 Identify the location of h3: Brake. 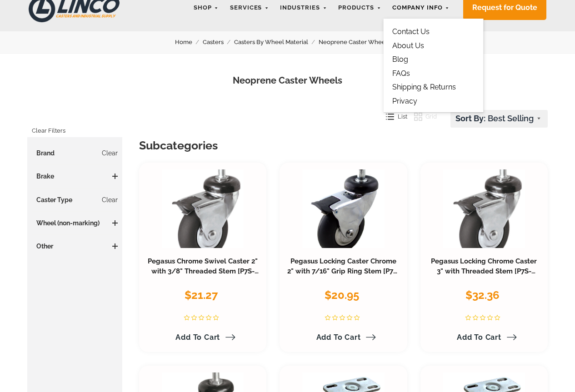
(75, 176).